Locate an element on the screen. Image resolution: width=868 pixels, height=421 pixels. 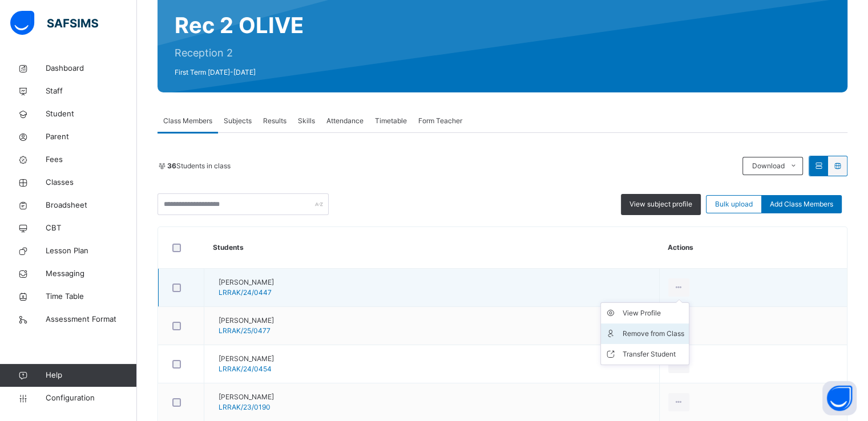
div: Transfer Student is located at coordinates (653, 354).